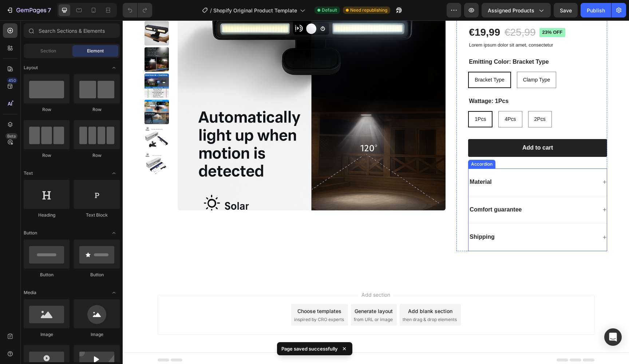 This screenshot has width=629, height=364. Describe the element at coordinates (385, 41) in the screenshot. I see `legend: Emitting Color: Bracket Type` at that location.